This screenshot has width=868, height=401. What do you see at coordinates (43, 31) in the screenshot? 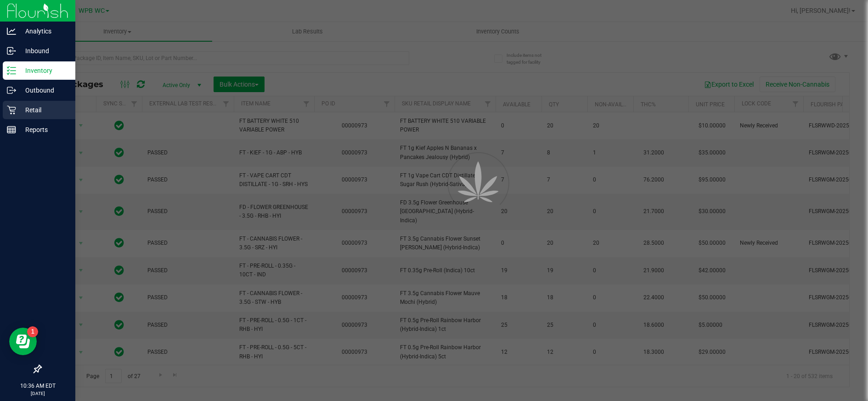
I see `p: Analytics` at bounding box center [43, 31].